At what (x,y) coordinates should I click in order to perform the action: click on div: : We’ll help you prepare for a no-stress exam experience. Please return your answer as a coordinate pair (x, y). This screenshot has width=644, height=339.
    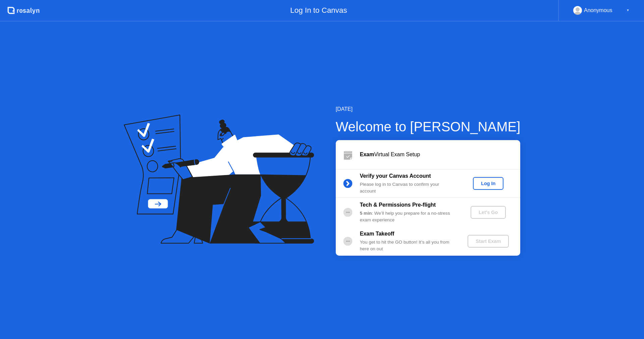
    Looking at the image, I should click on (408, 217).